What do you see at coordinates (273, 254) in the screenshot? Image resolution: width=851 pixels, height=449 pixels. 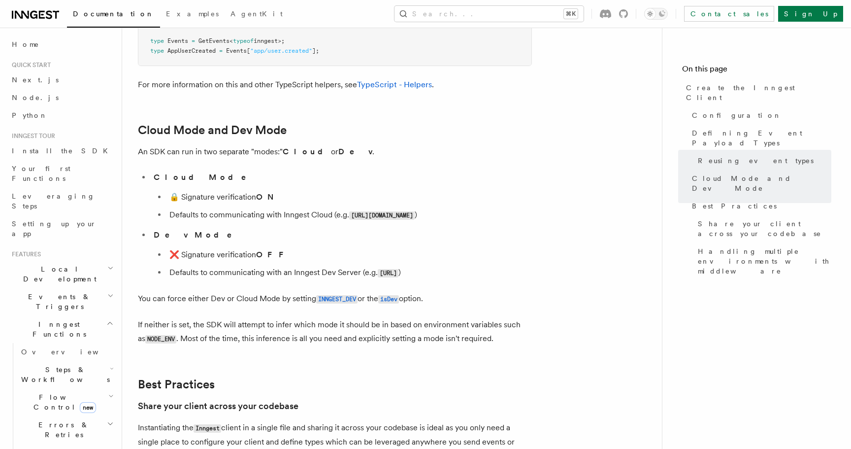 I see `strong: OFF` at bounding box center [273, 254].